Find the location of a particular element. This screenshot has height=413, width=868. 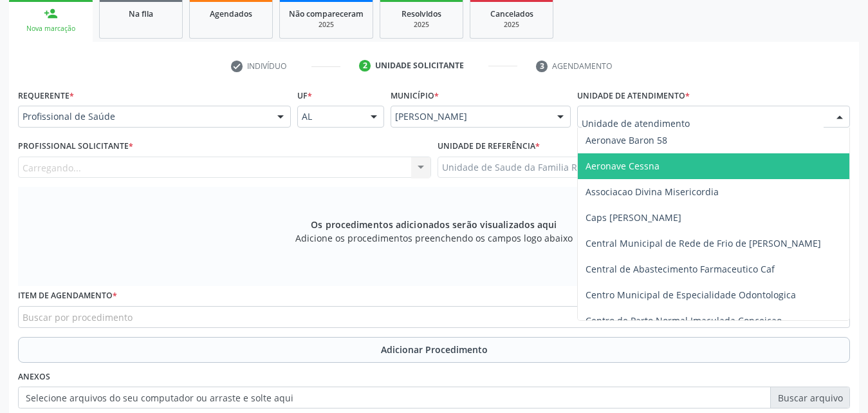

span: Não compareceram is located at coordinates (326, 14).